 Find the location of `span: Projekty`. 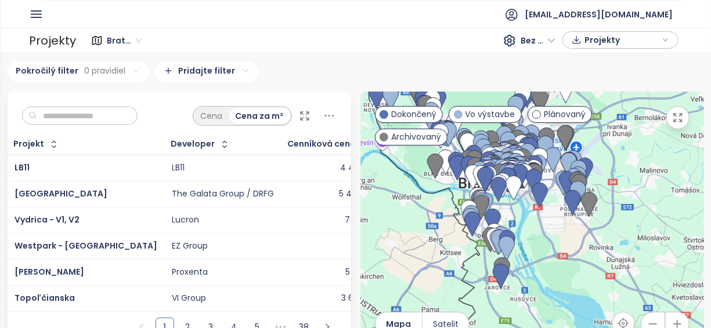

span: Projekty is located at coordinates (621, 40).